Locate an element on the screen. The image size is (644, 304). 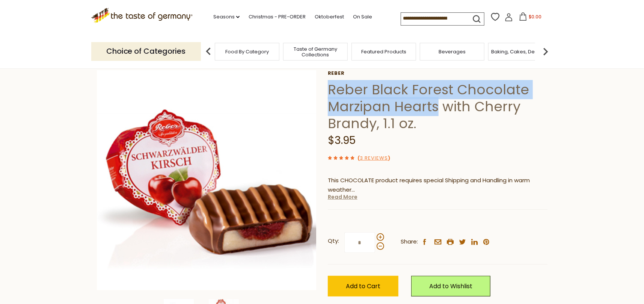
a: Christmas - PRE-ORDER is located at coordinates (277, 17).